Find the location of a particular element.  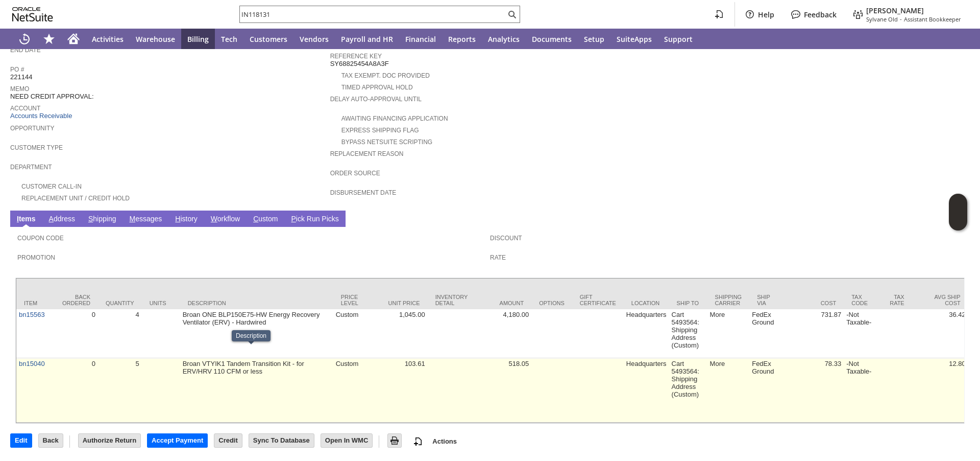

span: M is located at coordinates (132, 218).